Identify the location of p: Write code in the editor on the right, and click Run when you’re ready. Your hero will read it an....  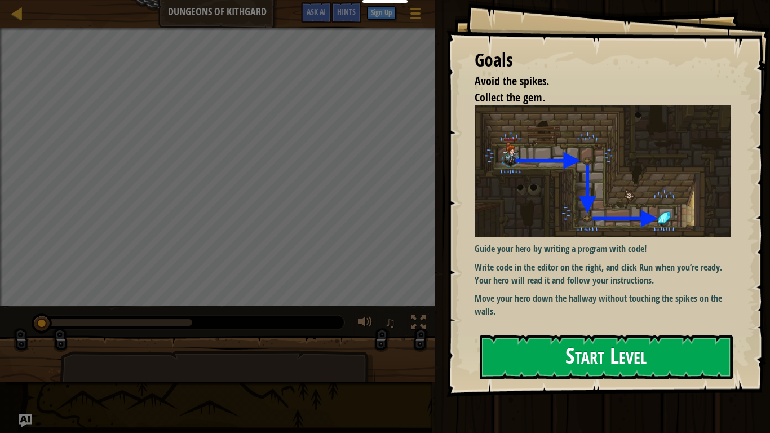
(603, 274).